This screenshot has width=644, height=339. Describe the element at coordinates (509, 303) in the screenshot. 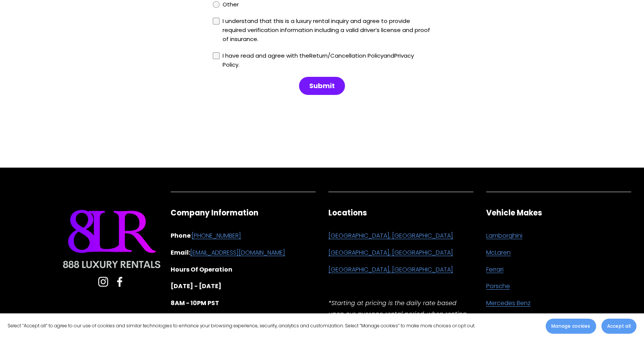

I see `a: Mercedes Benz` at that location.